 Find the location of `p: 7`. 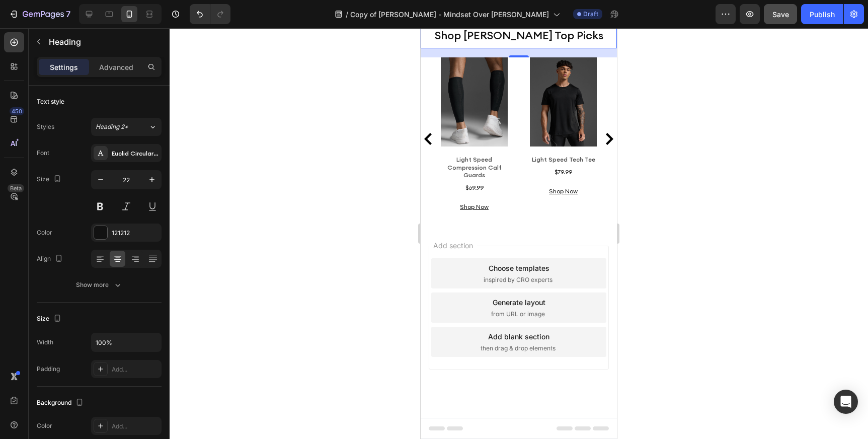

p: 7 is located at coordinates (68, 14).